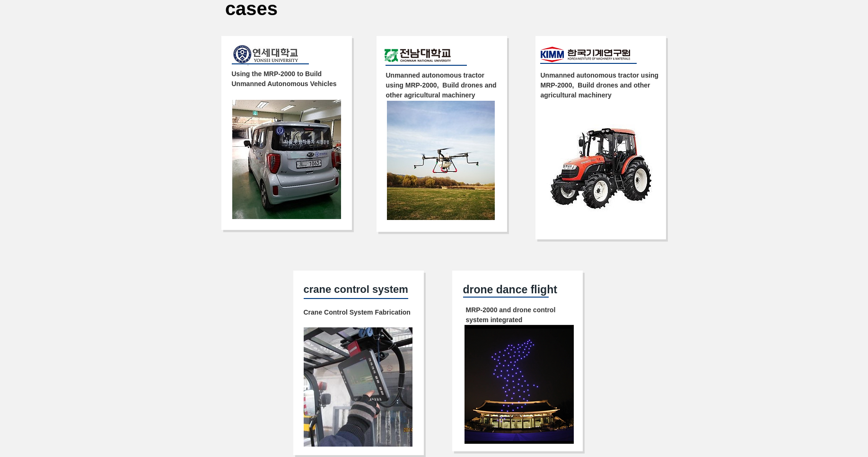 Image resolution: width=868 pixels, height=457 pixels. I want to click on span: drone dance flight, so click(510, 290).